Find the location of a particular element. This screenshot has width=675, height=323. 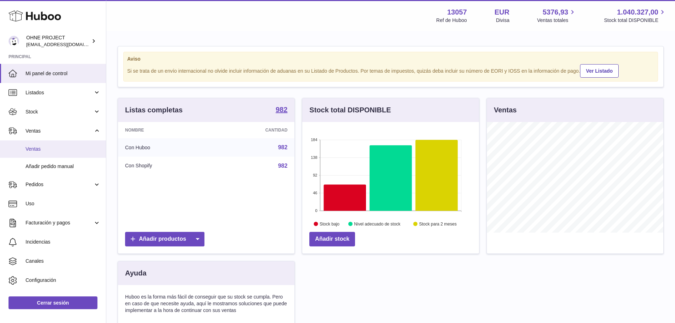

span: Añadir pedido manual is located at coordinates (63, 166).